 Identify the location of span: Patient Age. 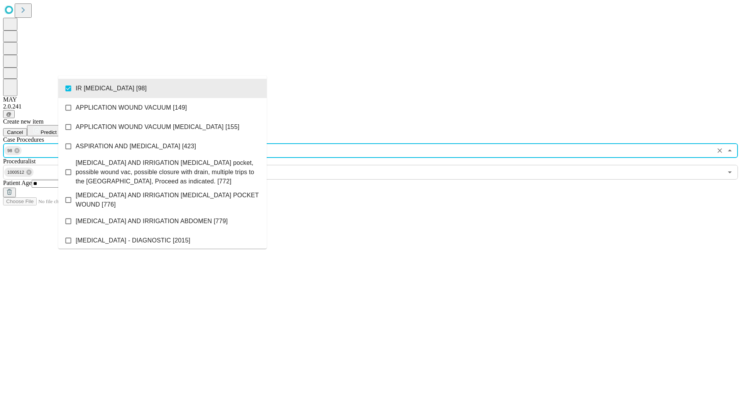
(17, 183).